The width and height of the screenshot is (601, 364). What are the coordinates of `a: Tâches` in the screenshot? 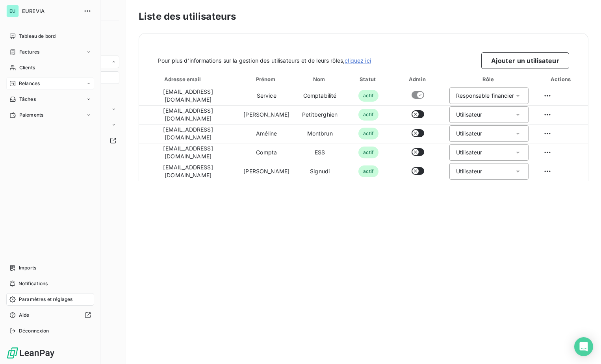 It's located at (50, 99).